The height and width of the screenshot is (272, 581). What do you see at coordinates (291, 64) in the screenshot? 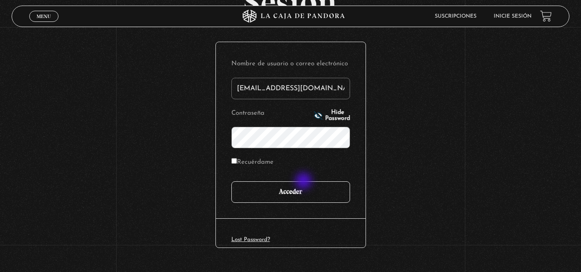
I see `label: Nombre de usuario o correo electrónico` at bounding box center [291, 64].